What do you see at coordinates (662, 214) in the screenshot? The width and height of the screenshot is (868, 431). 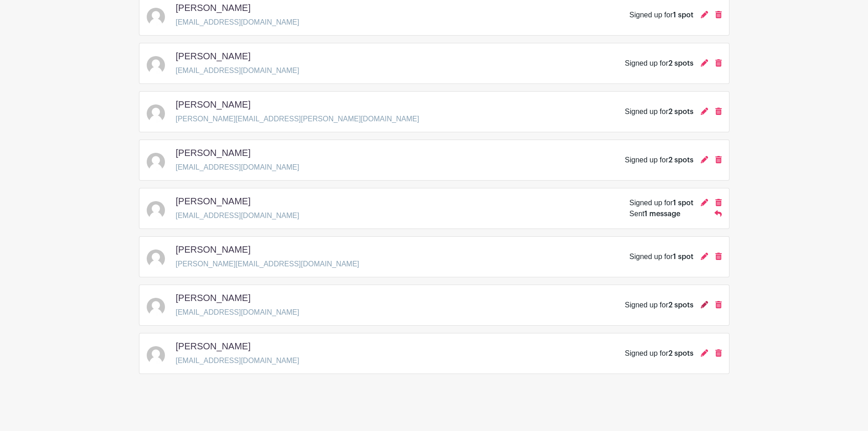 I see `span: 1 message` at bounding box center [662, 214].